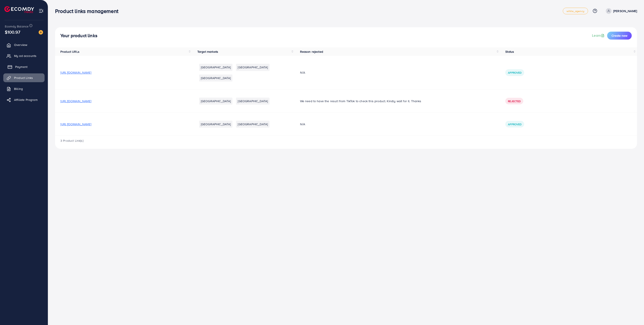 Image resolution: width=644 pixels, height=325 pixels. Describe the element at coordinates (22, 67) in the screenshot. I see `span: Payment` at that location.